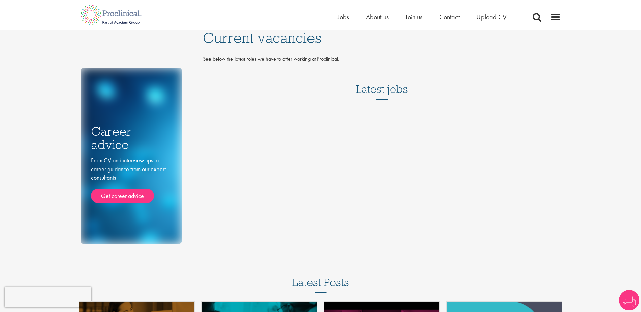 The width and height of the screenshot is (641, 312). Describe the element at coordinates (630, 301) in the screenshot. I see `img: Chatbot` at that location.